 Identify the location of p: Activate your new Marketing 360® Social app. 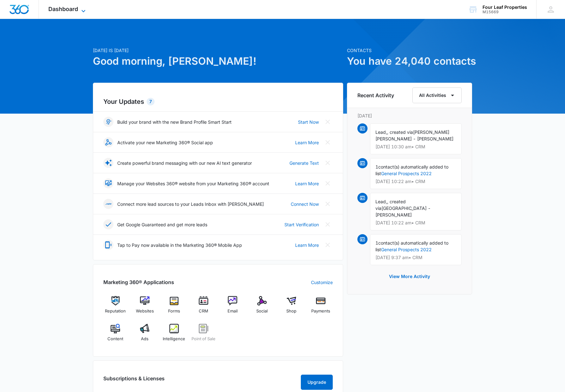
(164, 142).